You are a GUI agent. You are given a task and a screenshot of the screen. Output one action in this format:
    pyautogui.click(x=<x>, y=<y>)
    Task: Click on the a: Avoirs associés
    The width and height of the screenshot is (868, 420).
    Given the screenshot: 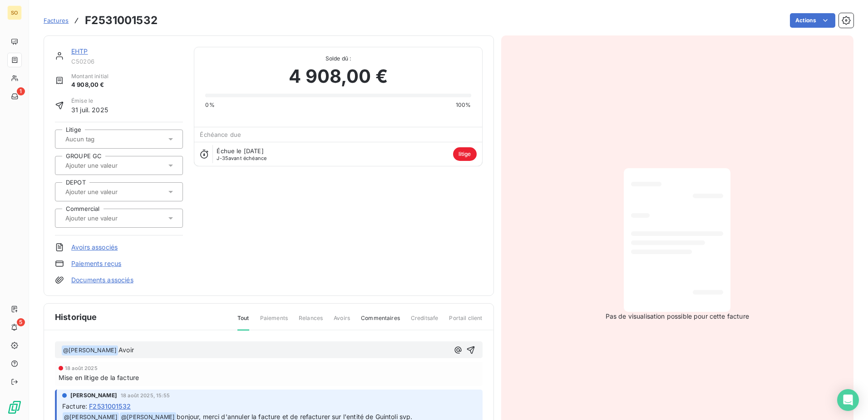 What is the action you would take?
    pyautogui.click(x=95, y=247)
    